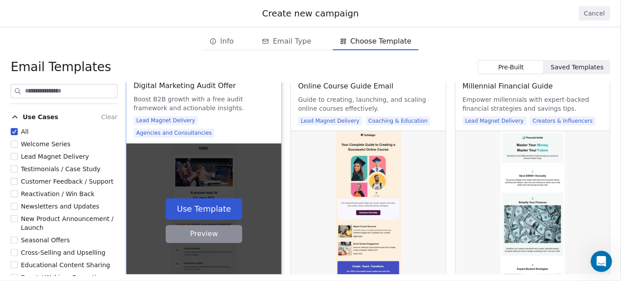 The width and height of the screenshot is (621, 281). I want to click on span: Creators & Influencers, so click(563, 121).